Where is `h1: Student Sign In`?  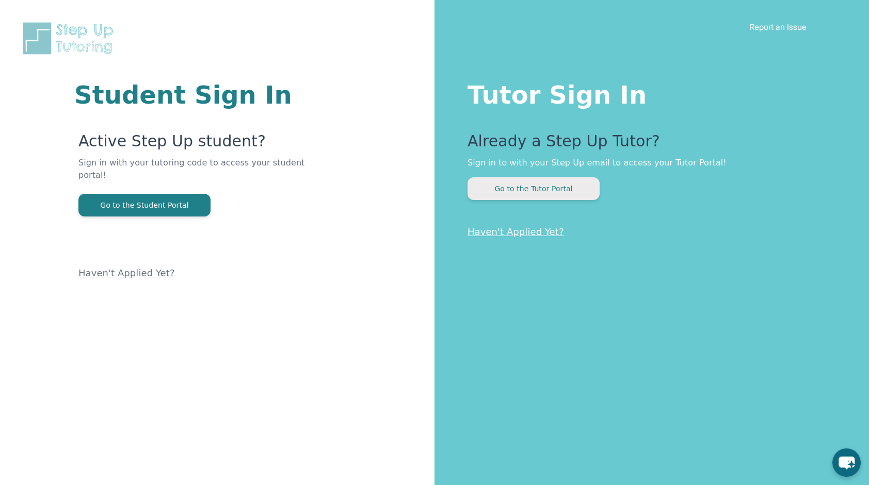
h1: Student Sign In is located at coordinates (192, 95).